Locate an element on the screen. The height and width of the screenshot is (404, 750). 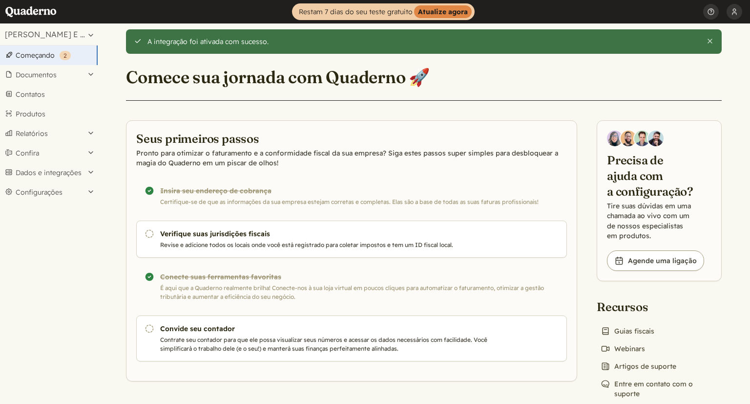
font: 2 is located at coordinates (65, 55).